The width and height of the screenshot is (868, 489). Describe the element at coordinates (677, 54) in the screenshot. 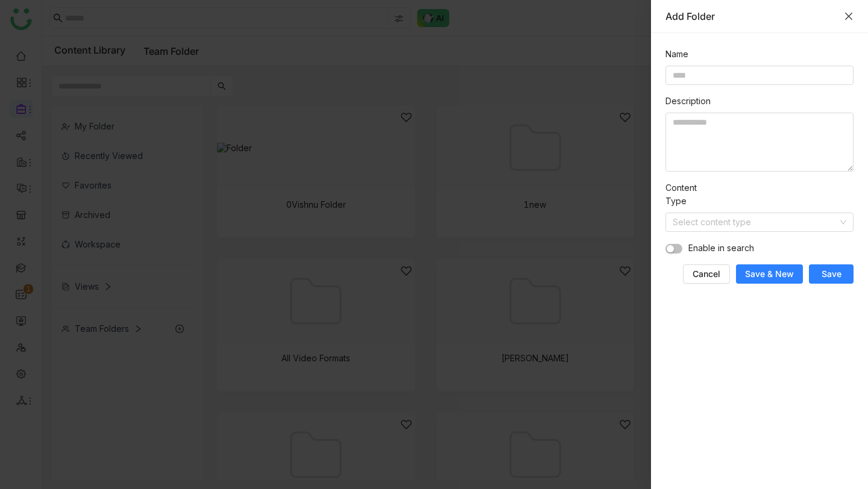

I see `label: Name` at that location.